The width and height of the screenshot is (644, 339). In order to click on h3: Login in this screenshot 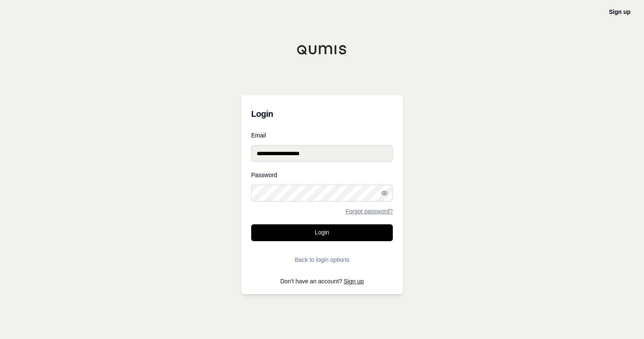, I will do `click(322, 114)`.